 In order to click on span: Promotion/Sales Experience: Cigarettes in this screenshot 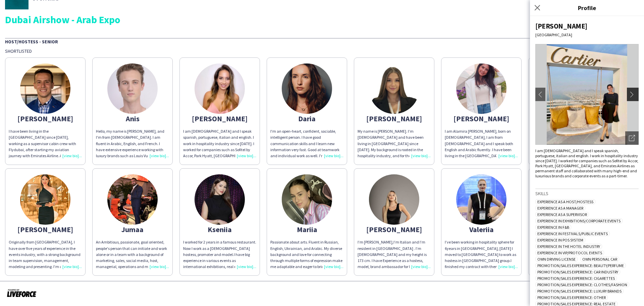, I will do `click(576, 278)`.